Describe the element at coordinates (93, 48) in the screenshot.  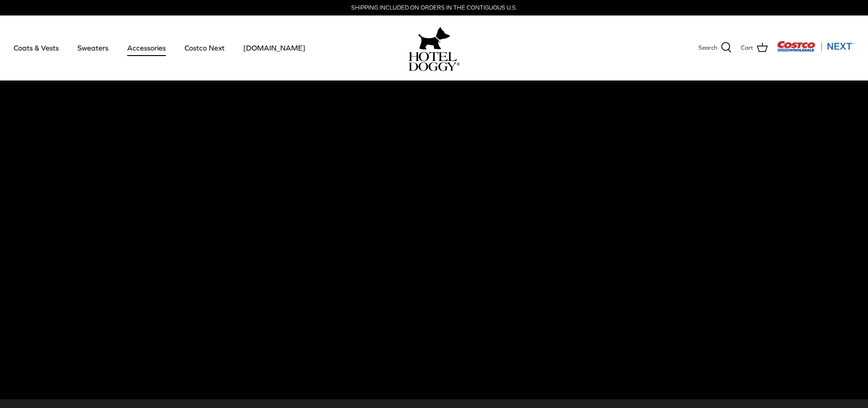
I see `a: Sweaters` at that location.